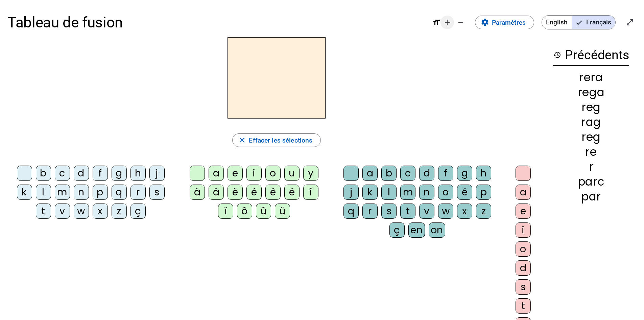  What do you see at coordinates (447, 22) in the screenshot?
I see `button: Augmenter la taille de la police` at bounding box center [447, 22].